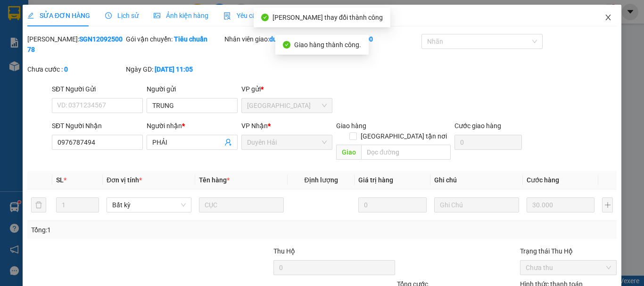 This screenshot has height=286, width=644. Describe the element at coordinates (39, 206) in the screenshot. I see `button: delete` at that location.